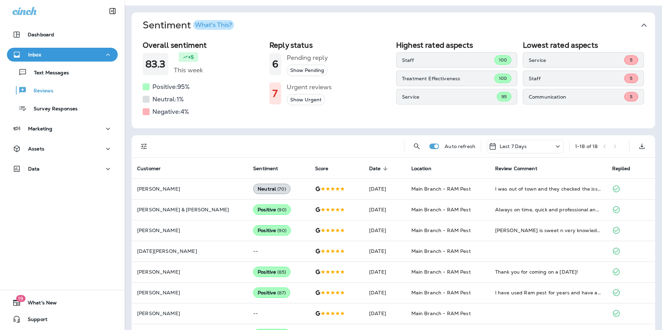  I want to click on button: Inbox, so click(62, 55).